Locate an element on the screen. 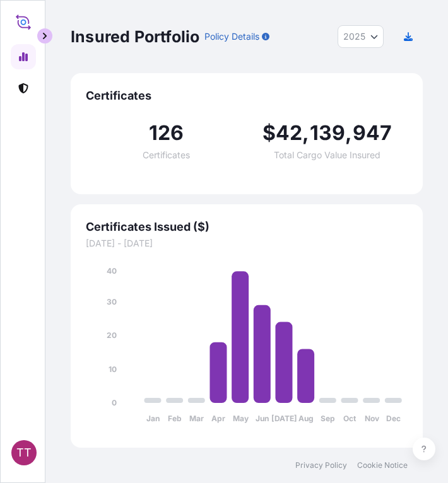  tspan: Aug is located at coordinates (306, 418).